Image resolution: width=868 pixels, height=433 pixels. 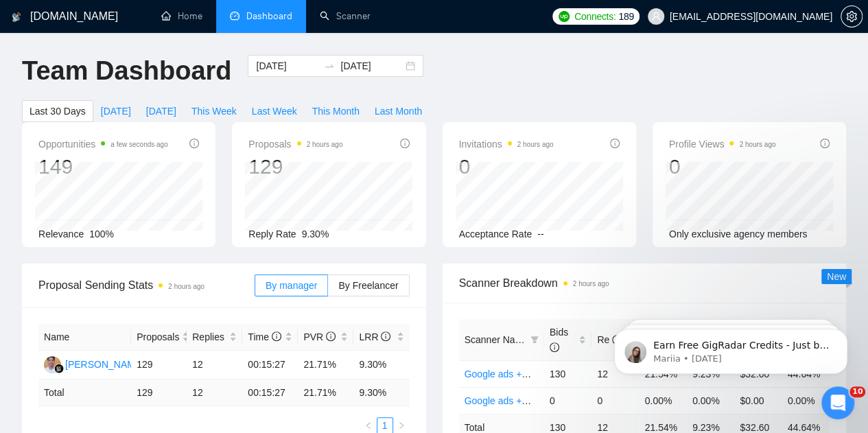 I want to click on td: 21.71%, so click(x=326, y=365).